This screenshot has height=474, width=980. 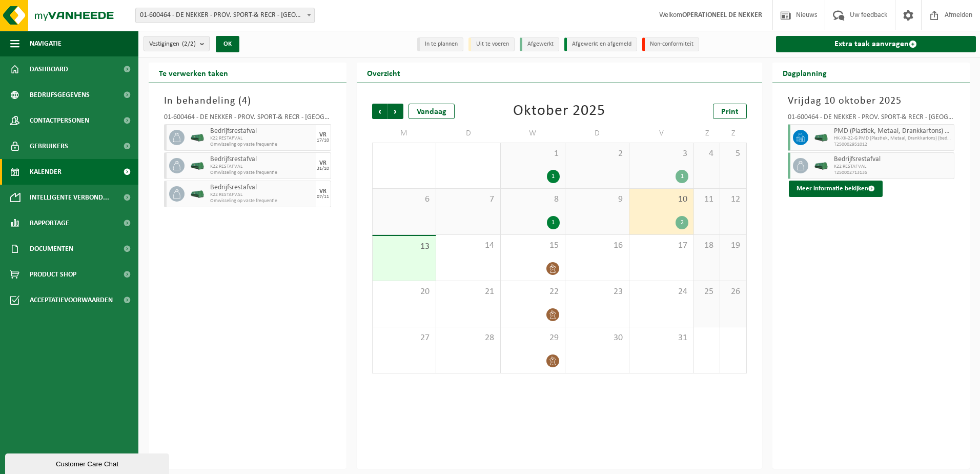 What do you see at coordinates (730, 111) in the screenshot?
I see `a: Print` at bounding box center [730, 111].